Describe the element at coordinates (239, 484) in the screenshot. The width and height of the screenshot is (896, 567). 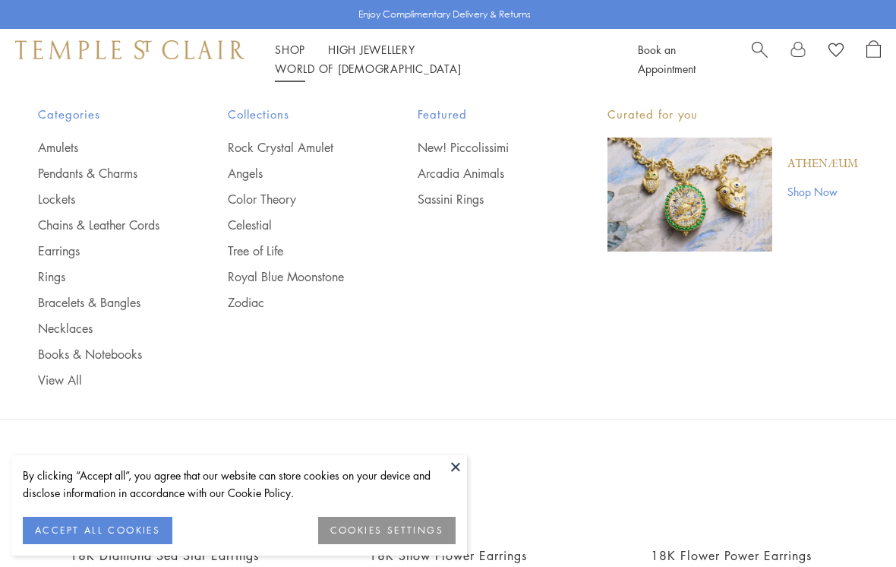
I see `div: By clicking “Accept all”, you agree that our website can store cookies on your device and disclos...` at that location.